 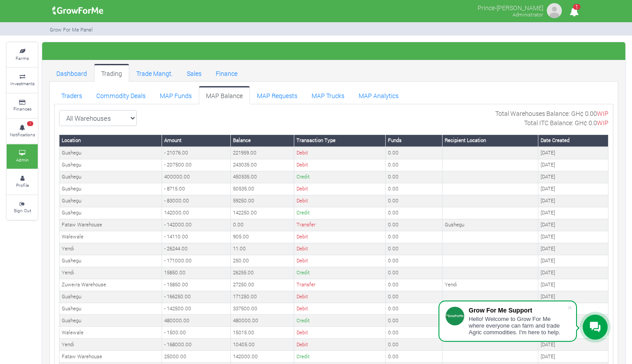 I want to click on th: Recipient Location, so click(x=490, y=140).